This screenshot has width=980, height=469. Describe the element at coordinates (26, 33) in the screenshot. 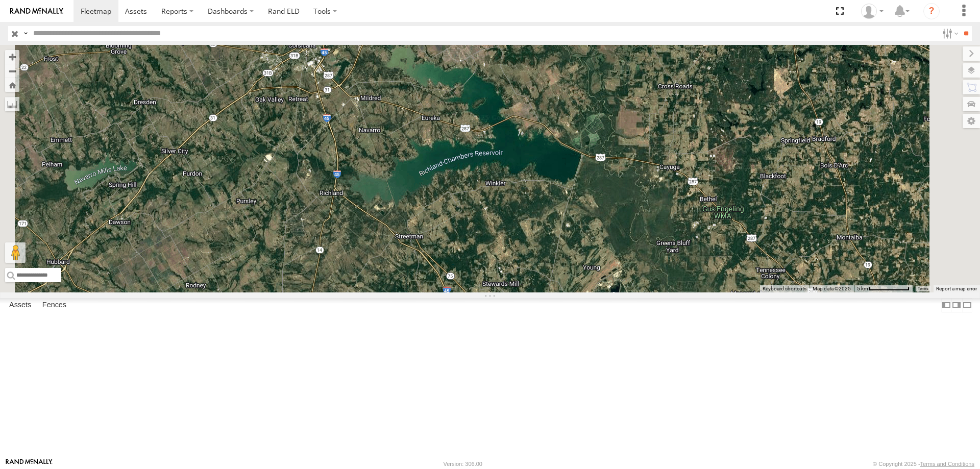

I see `label: Search Query` at that location.